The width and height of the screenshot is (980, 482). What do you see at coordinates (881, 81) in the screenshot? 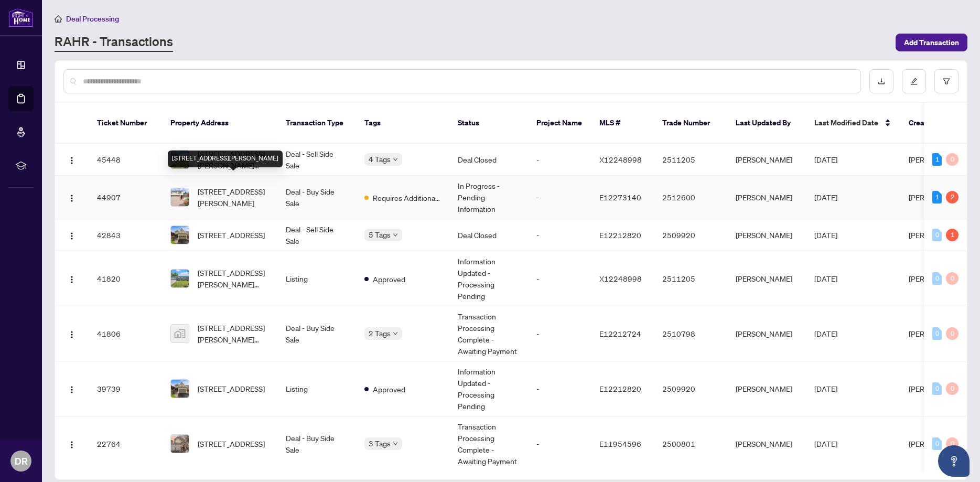
I see `button: download` at bounding box center [881, 81].